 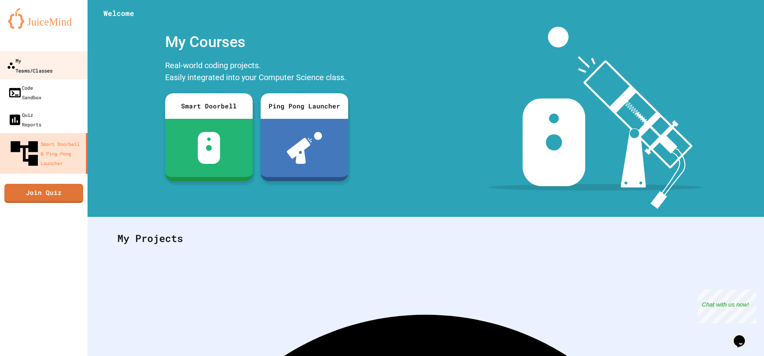 I want to click on div: My Projects, so click(x=426, y=238).